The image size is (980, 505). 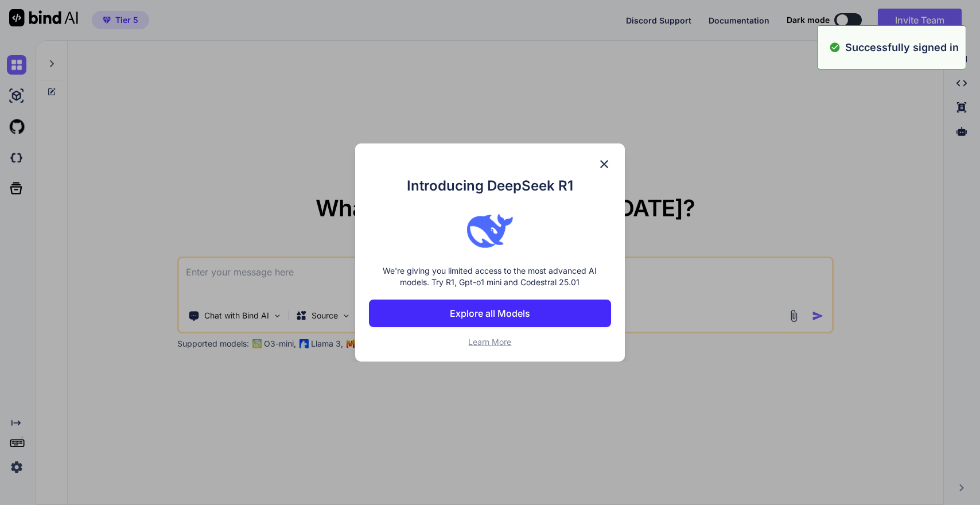 What do you see at coordinates (490, 231) in the screenshot?
I see `img: bind logo` at bounding box center [490, 231].